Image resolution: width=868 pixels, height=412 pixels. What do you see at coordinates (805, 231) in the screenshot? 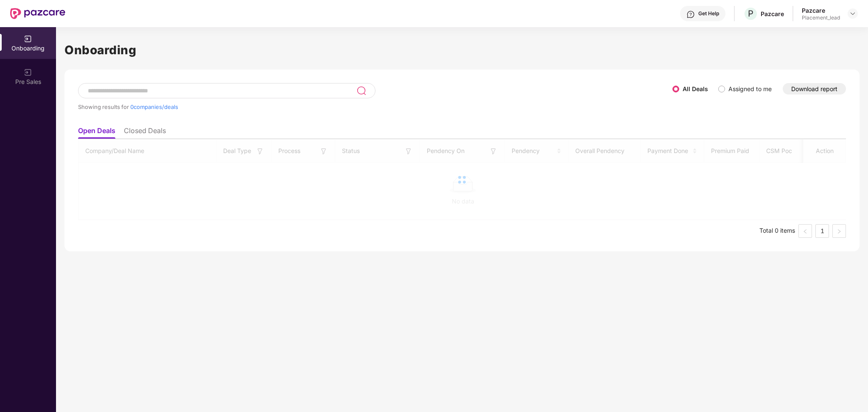
I see `li: Previous Page` at bounding box center [805, 231].